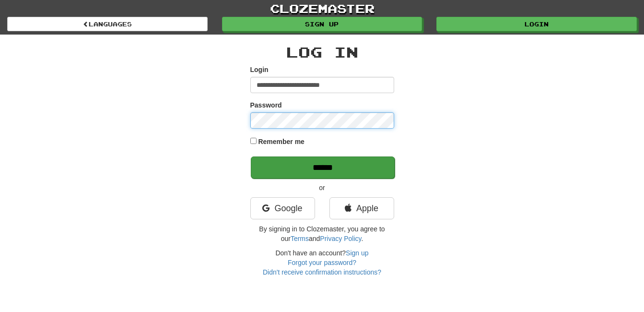  I want to click on div: Don't have an account?, so click(322, 263).